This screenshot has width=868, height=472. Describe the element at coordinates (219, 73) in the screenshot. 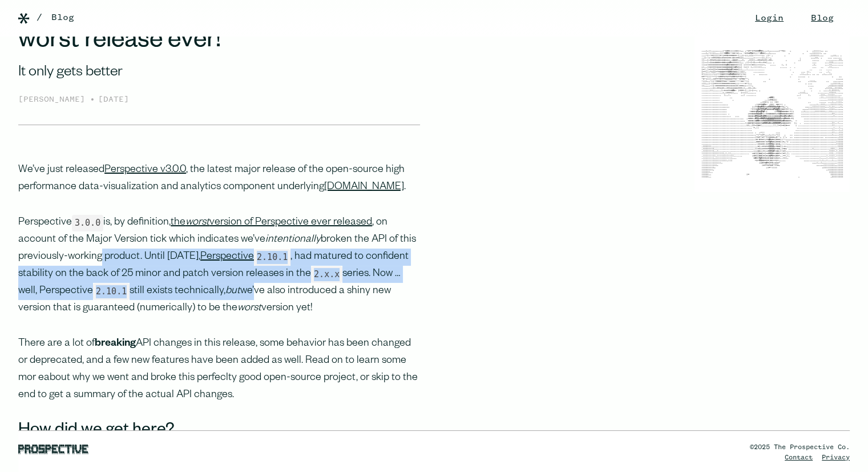

I see `div: It only gets better` at that location.